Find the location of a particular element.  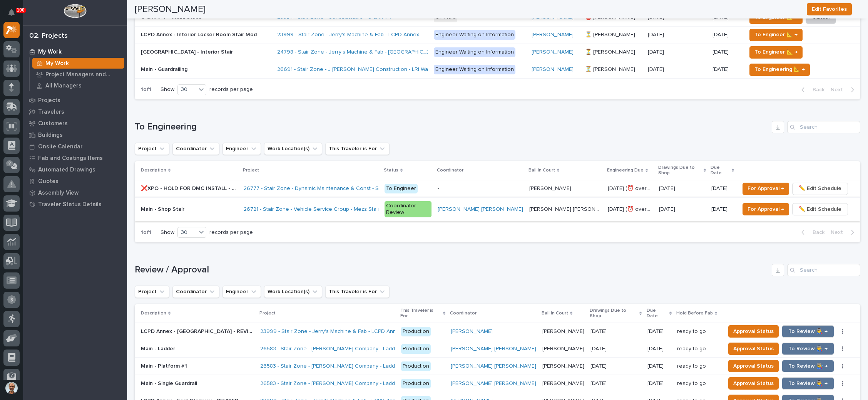

p: Automated Drawings is located at coordinates (66, 170).